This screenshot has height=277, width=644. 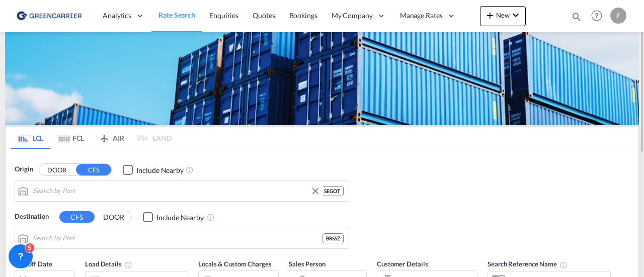 I want to click on div: SEGOT, so click(x=332, y=191).